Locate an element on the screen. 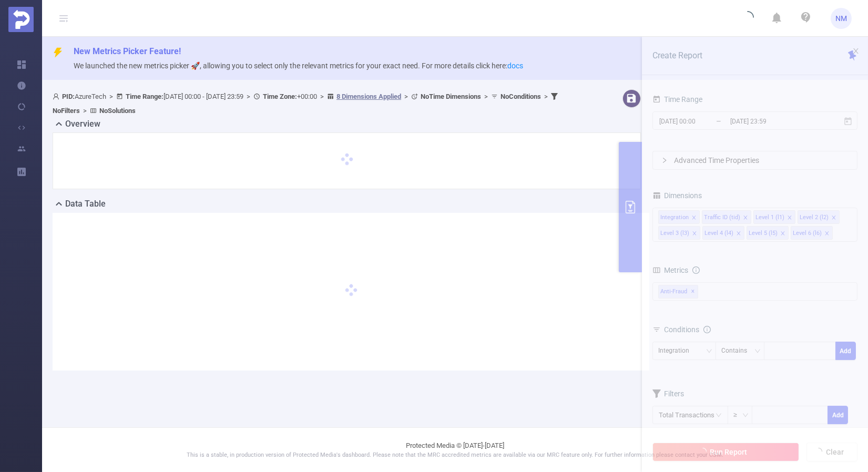  i: icon: close is located at coordinates (855, 51).